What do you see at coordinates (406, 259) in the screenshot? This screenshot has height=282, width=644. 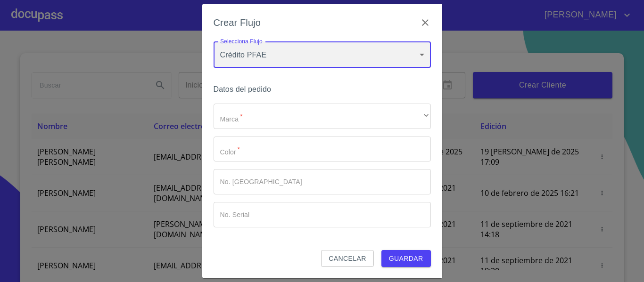 I see `span: Guardar` at bounding box center [406, 259].